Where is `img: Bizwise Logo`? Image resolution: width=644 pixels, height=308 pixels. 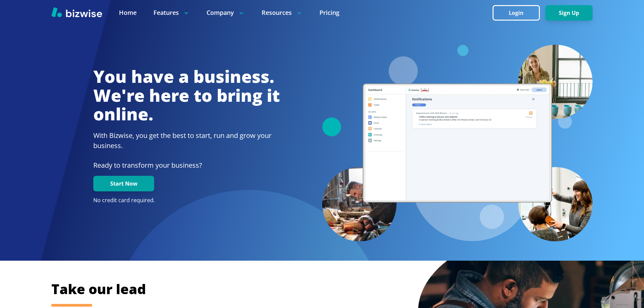
img: Bizwise Logo is located at coordinates (77, 12).